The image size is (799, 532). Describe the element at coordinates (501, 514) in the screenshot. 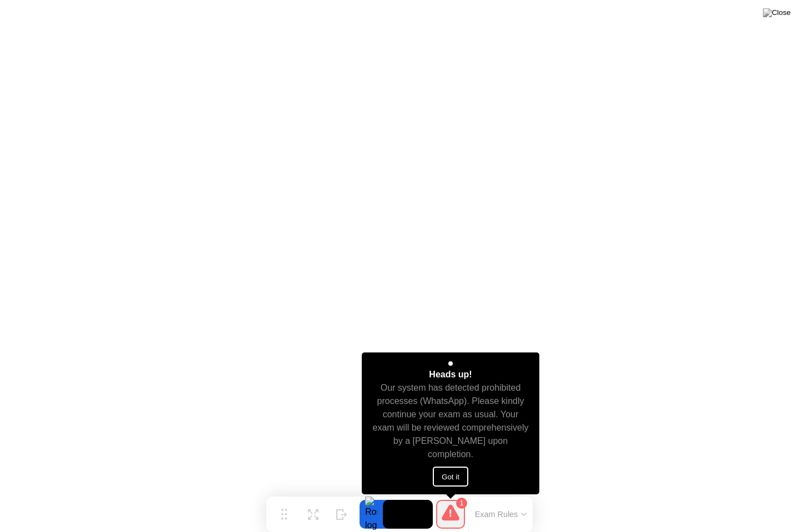

I see `button: Exam Rules` at that location.